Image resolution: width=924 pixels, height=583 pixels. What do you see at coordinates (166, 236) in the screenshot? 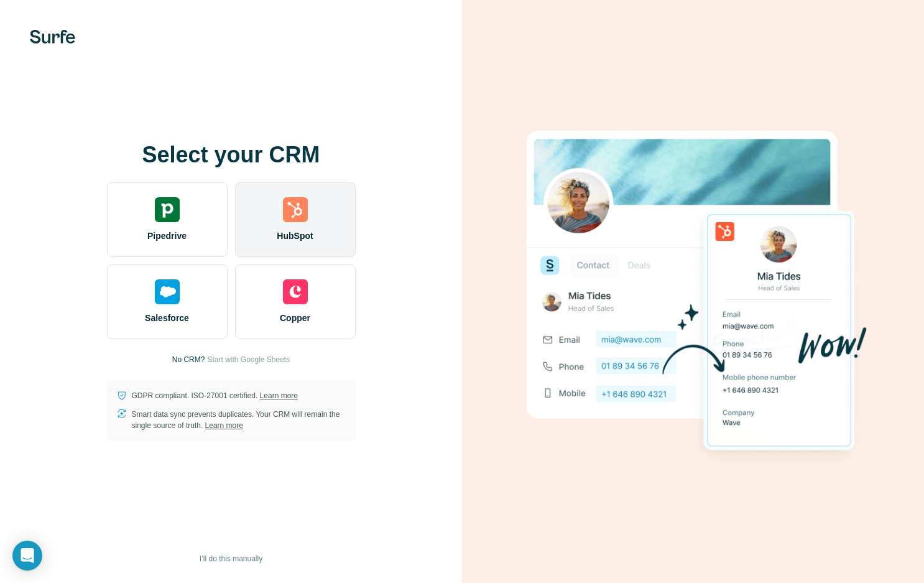
I see `span: Pipedrive` at bounding box center [166, 236].